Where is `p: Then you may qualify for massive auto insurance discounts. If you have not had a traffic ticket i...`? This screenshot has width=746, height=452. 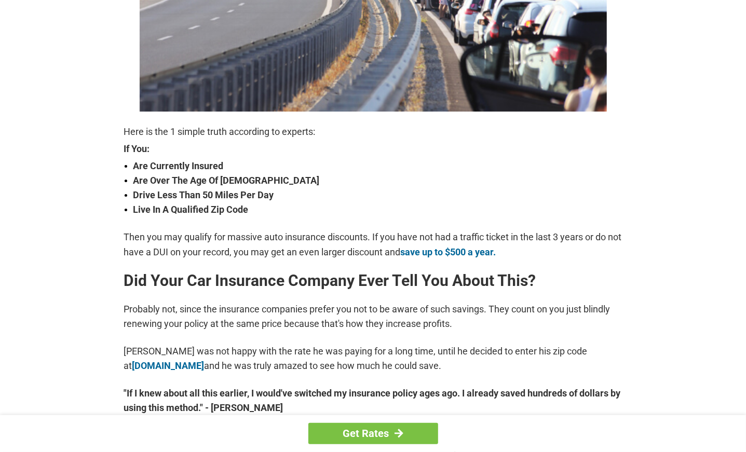
p: Then you may qualify for massive auto insurance discounts. If you have not had a traffic ticket i... is located at coordinates (373, 244).